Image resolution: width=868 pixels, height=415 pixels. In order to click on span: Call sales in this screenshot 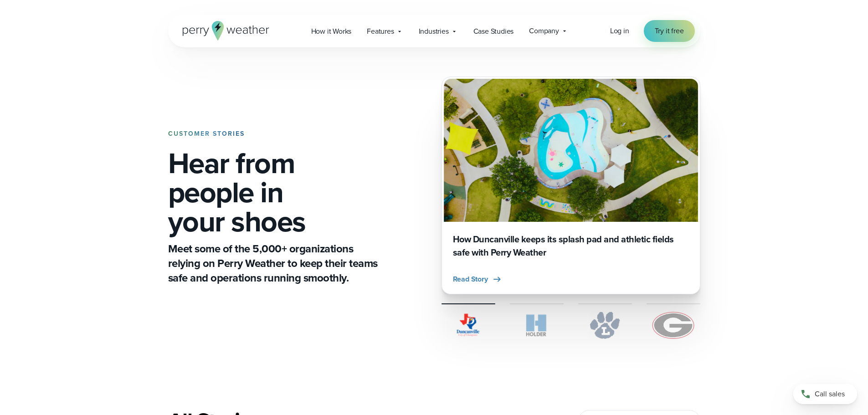, I will do `click(830, 394)`.